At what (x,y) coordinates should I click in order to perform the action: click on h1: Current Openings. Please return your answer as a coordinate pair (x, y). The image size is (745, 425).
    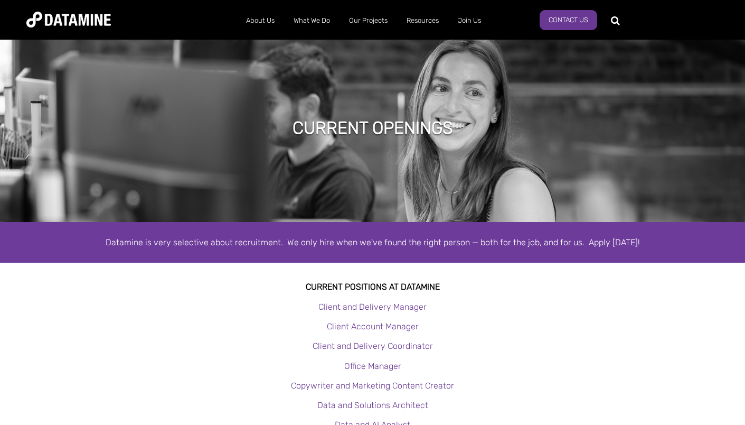
    Looking at the image, I should click on (373, 128).